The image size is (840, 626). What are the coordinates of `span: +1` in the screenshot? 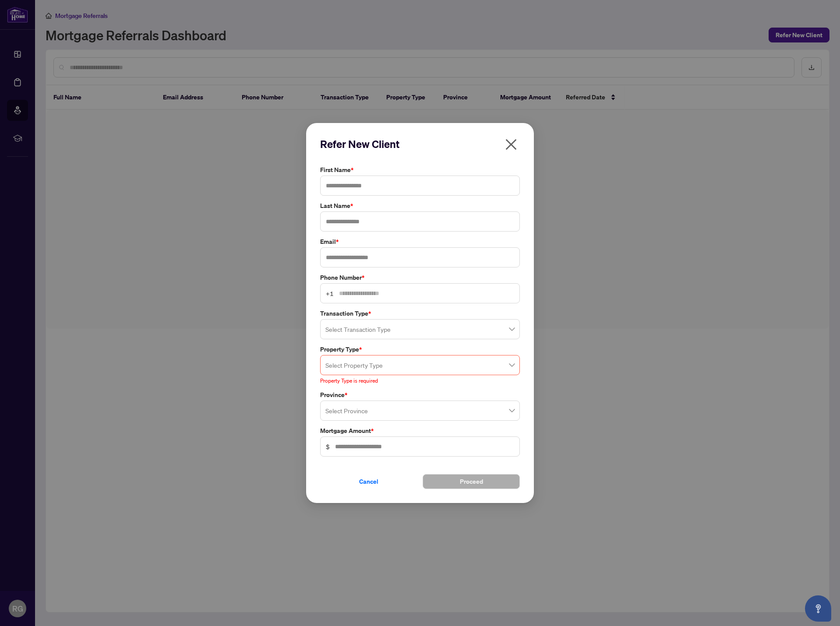 It's located at (330, 293).